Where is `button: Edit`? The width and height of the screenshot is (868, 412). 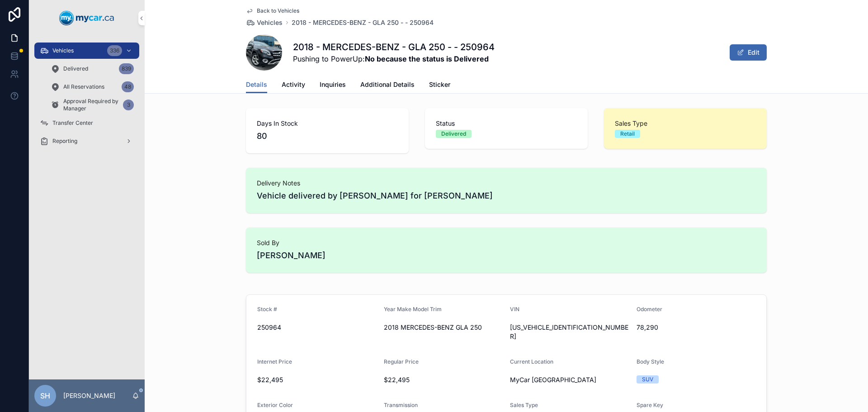 button: Edit is located at coordinates (748, 52).